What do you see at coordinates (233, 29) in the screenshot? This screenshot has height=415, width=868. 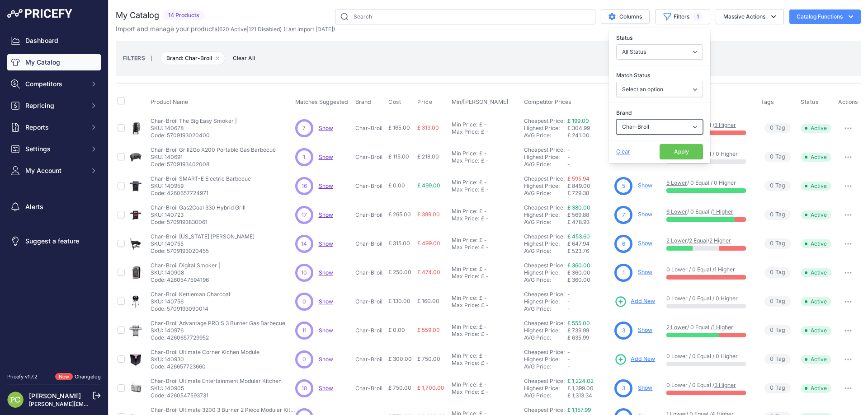 I see `a: 620 Active` at bounding box center [233, 29].